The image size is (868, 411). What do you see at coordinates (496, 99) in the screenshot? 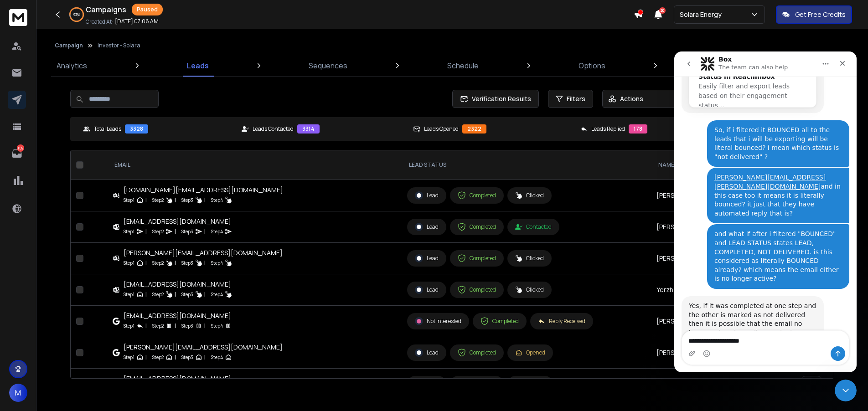
I see `button: Verification Results` at bounding box center [496, 99].